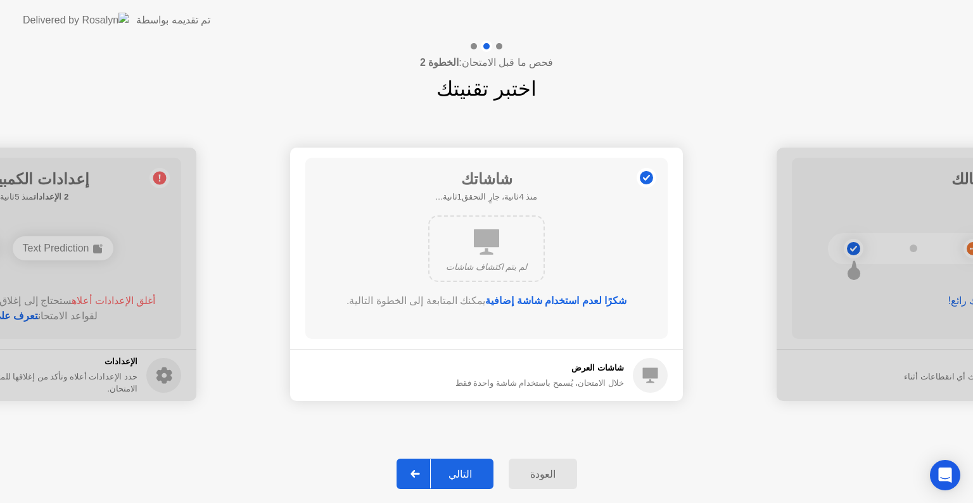 This screenshot has height=503, width=973. I want to click on div: تم تقديمه بواسطة, so click(173, 20).